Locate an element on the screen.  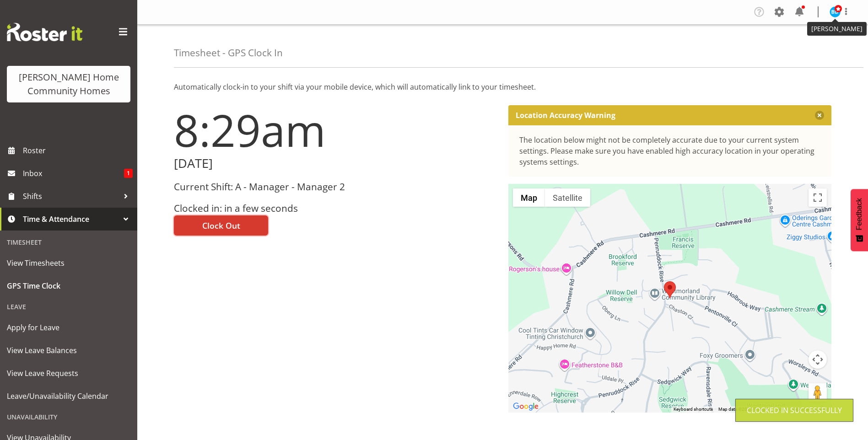
span: View Timesheets is located at coordinates (68, 263).